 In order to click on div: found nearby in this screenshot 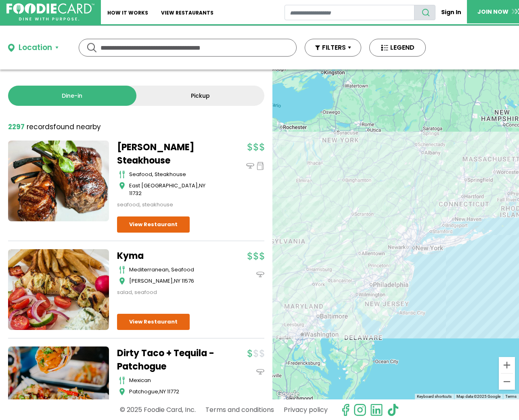, I will do `click(54, 127)`.